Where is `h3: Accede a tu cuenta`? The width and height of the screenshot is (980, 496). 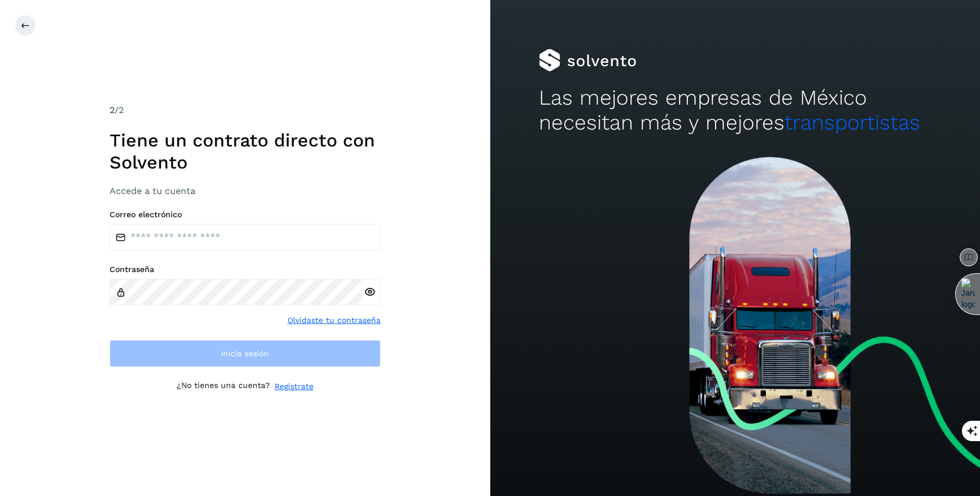
h3: Accede a tu cuenta is located at coordinates (245, 190).